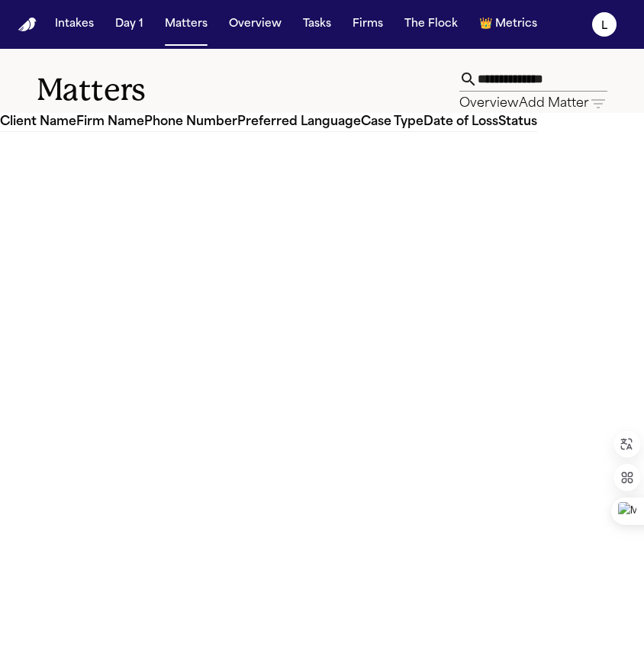  I want to click on button: Intakes, so click(74, 25).